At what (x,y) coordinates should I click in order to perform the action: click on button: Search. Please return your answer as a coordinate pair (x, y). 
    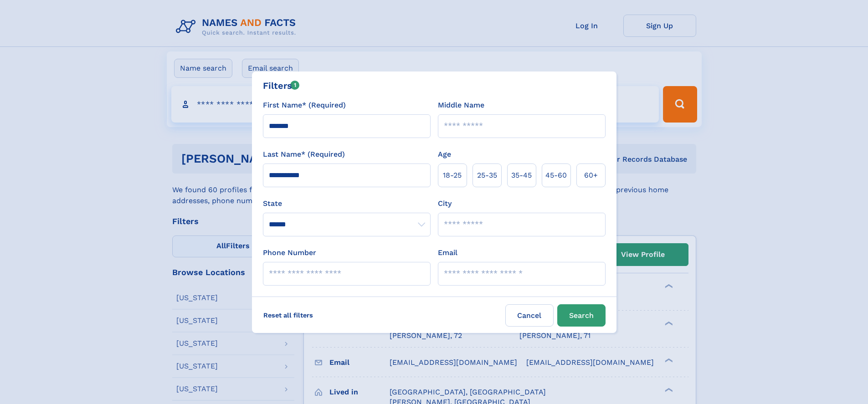
    Looking at the image, I should click on (581, 315).